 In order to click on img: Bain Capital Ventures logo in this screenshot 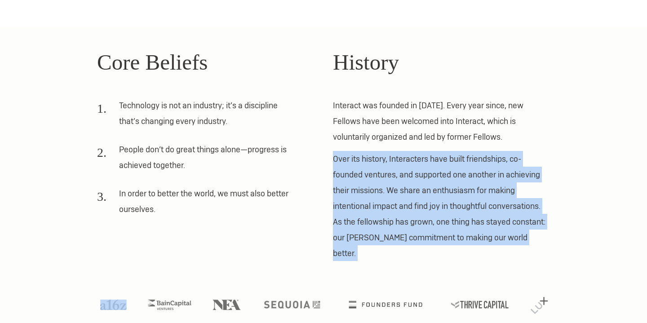, I will do `click(169, 305)`.